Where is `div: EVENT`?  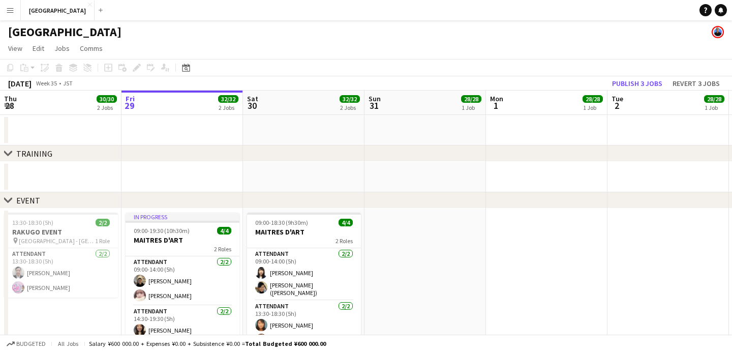 div: EVENT is located at coordinates (28, 200).